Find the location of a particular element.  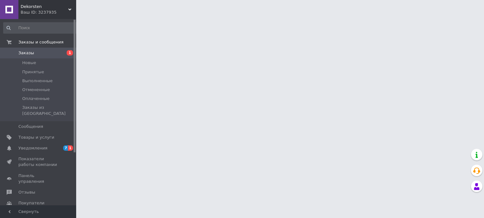

span: Уведомления is located at coordinates (33, 148).